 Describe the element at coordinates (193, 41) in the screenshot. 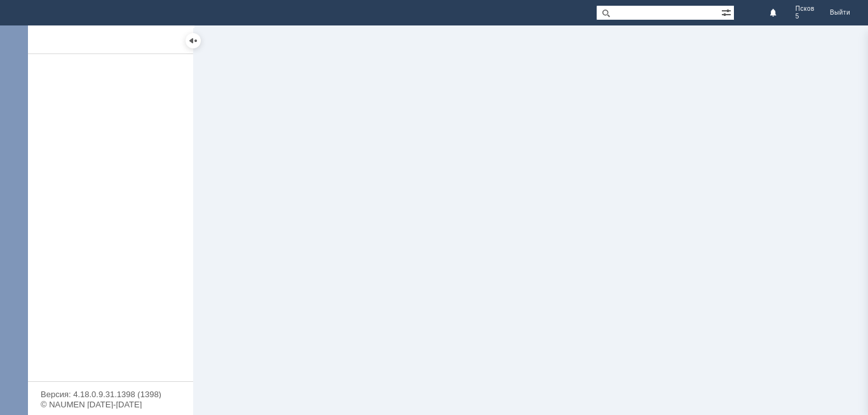

I see `div: Скрыть меню` at that location.